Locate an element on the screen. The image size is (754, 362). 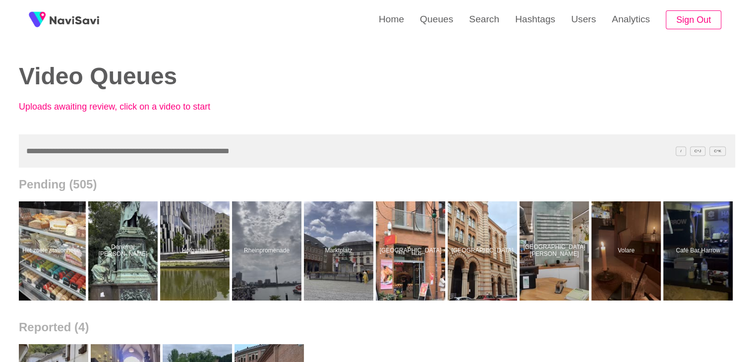
a: MarktplatzMarktplatz is located at coordinates (339, 251).